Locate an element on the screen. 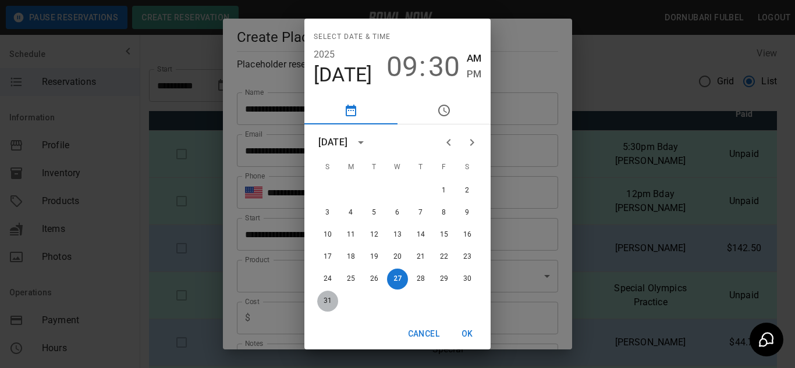 The image size is (795, 368). span: Friday is located at coordinates (444, 168).